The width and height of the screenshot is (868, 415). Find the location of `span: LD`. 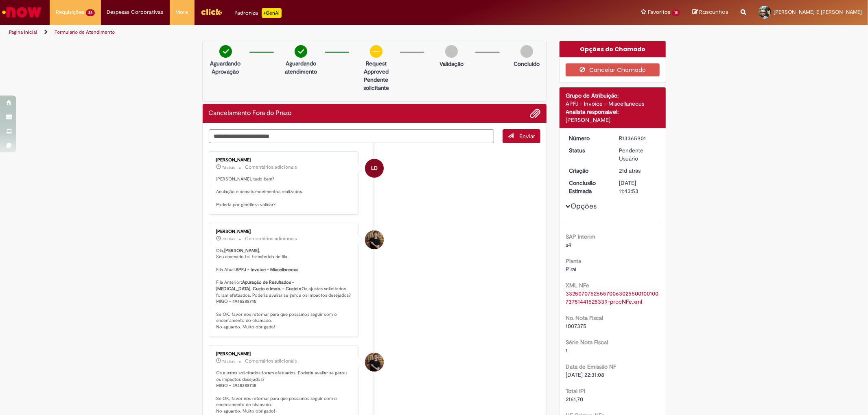

span: LD is located at coordinates (375, 168).